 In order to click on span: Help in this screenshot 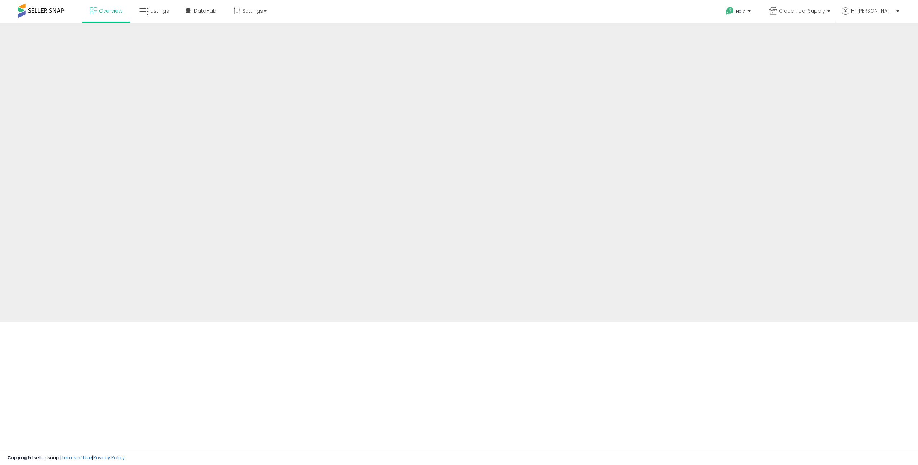, I will do `click(741, 11)`.